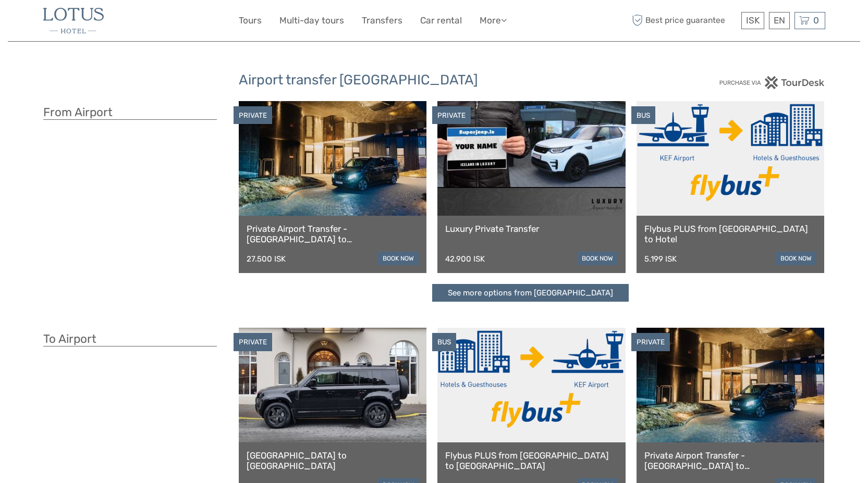  I want to click on span: 0, so click(816, 20).